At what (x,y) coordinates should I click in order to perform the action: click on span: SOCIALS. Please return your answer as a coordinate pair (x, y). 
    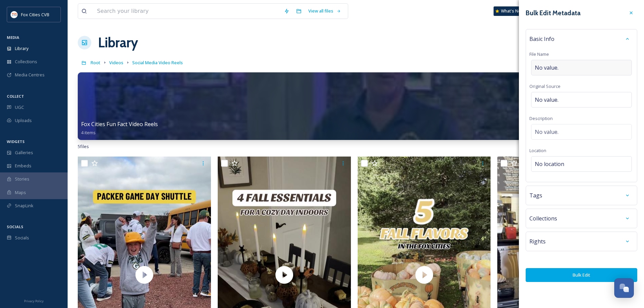
    Looking at the image, I should click on (15, 226).